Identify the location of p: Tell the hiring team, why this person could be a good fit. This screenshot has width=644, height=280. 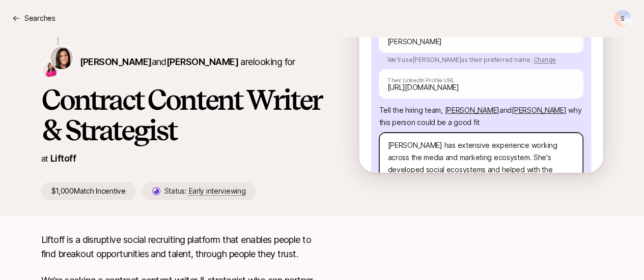
(481, 117).